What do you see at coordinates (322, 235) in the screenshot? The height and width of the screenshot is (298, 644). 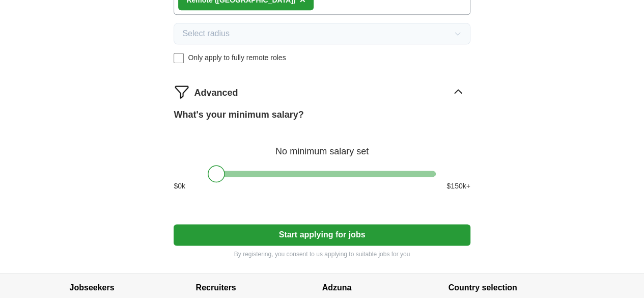 I see `button: Start applying for jobs` at bounding box center [322, 235].